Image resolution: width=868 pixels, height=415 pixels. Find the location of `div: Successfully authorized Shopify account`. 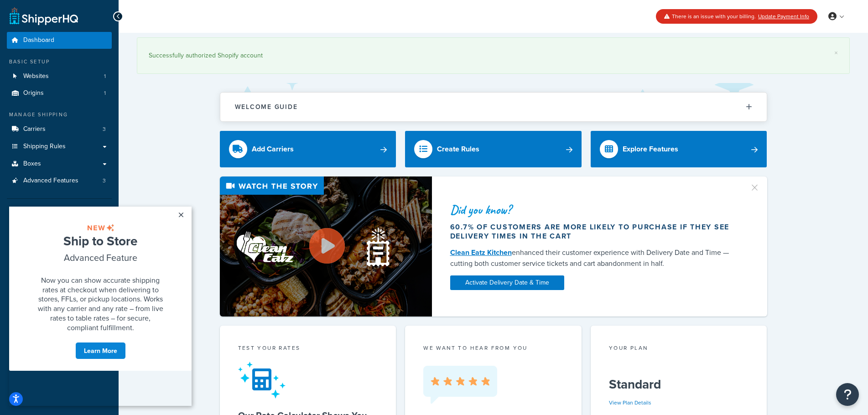

div: Successfully authorized Shopify account is located at coordinates (493, 56).